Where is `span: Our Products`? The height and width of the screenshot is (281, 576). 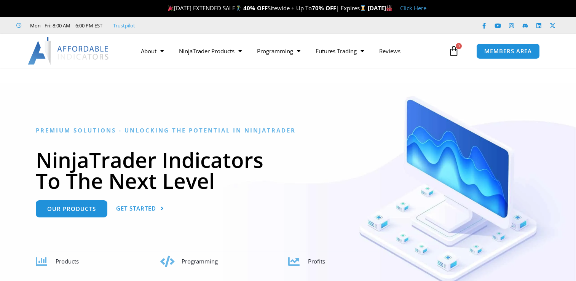 span: Our Products is located at coordinates (72, 209).